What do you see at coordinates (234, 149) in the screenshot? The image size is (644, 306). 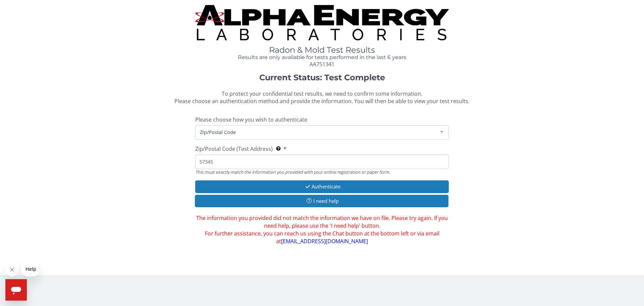 I see `span: Zip/Postal Code (Test Address)` at bounding box center [234, 149].